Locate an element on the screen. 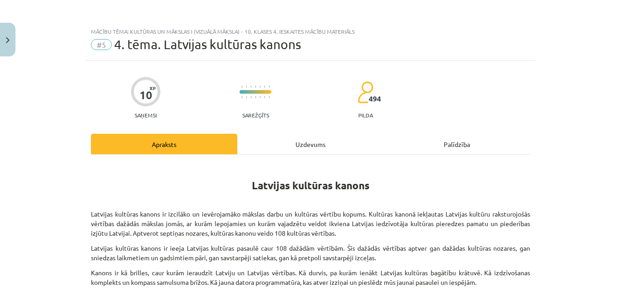 This screenshot has height=288, width=621. p: Latvijas kultūras kanons ir ieeja Latvijas kultūras pasaulē caur 108 dažādām vērtībām. Šīs dažādā... is located at coordinates (311, 253).